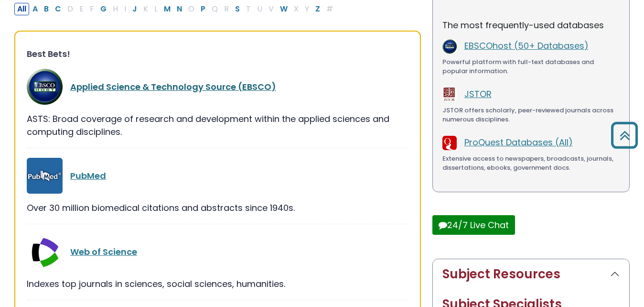  Describe the element at coordinates (531, 163) in the screenshot. I see `div: Extensive access to newspapers, broadcasts, journals, dissertations, ebooks, government docs.` at that location.